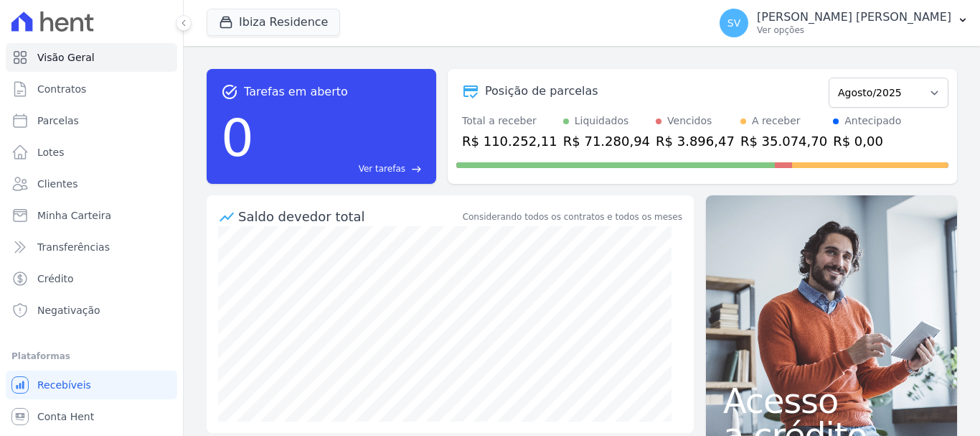 This screenshot has width=980, height=436. What do you see at coordinates (509, 121) in the screenshot?
I see `div: Total a receber` at bounding box center [509, 121].